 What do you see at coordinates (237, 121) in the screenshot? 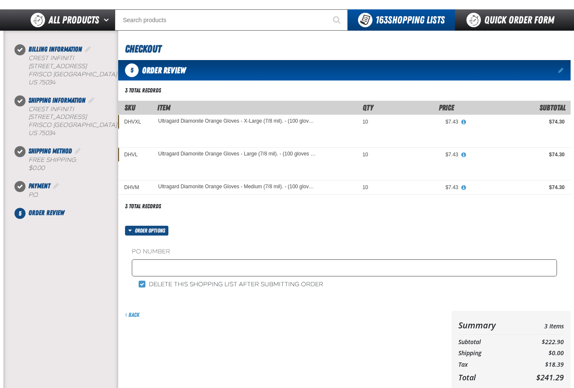
I see `a: Ultragard Diamonite Orange Gloves - X-Large (7/8 mil). - (100 gloves per box MIN 10 box order)` at bounding box center [237, 121].